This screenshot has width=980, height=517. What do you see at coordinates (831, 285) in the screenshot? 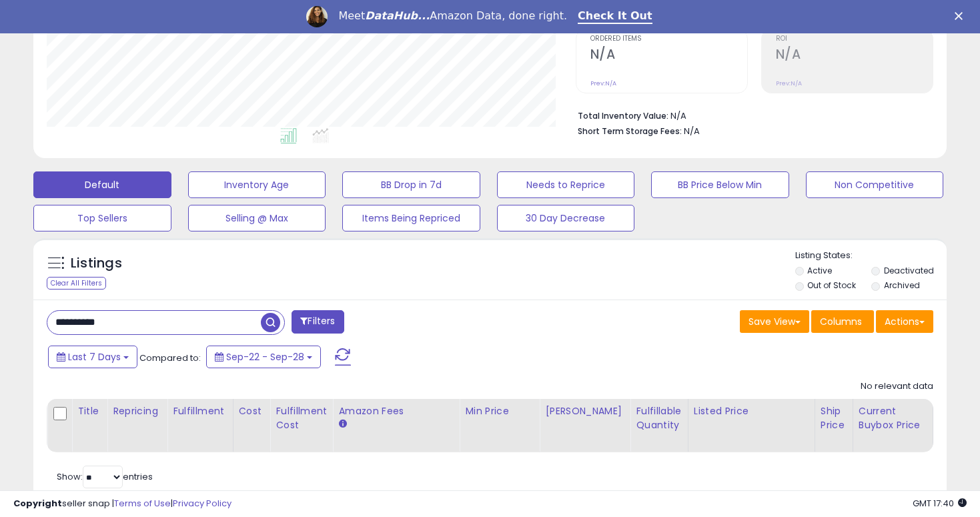
I see `label: Out of Stock` at bounding box center [831, 285].